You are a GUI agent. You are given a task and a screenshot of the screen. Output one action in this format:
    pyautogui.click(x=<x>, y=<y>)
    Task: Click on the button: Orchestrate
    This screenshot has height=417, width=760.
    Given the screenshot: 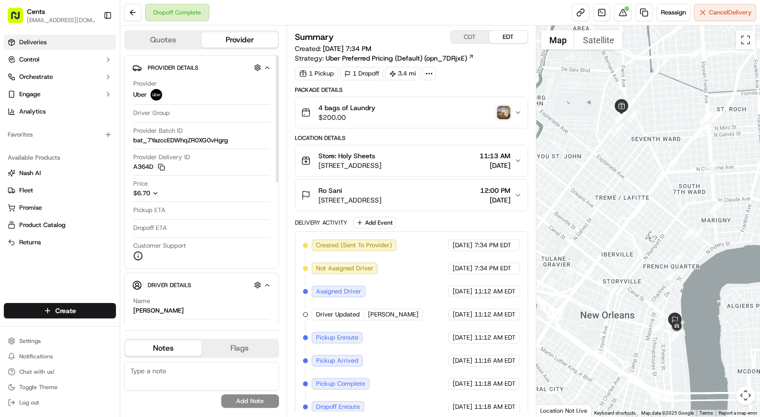 What is the action you would take?
    pyautogui.click(x=60, y=77)
    